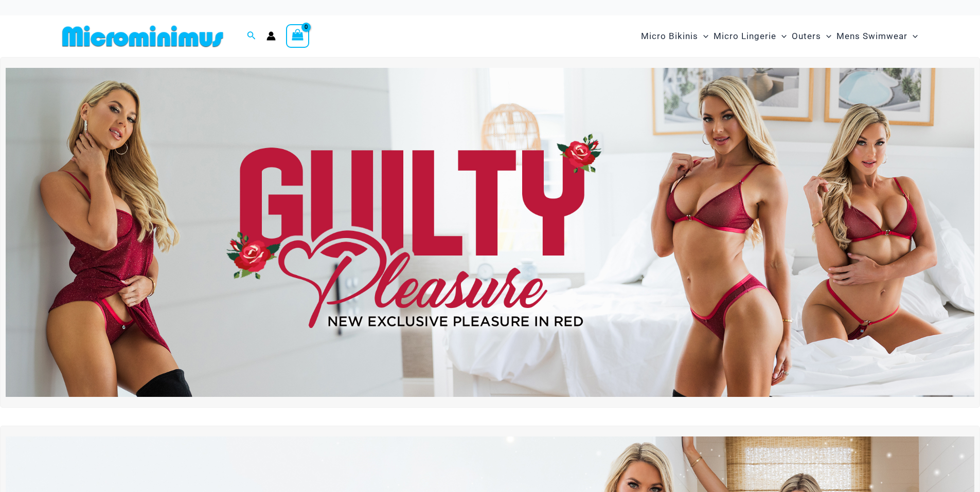  Describe the element at coordinates (298, 36) in the screenshot. I see `a: View Shopping Cart, empty` at that location.